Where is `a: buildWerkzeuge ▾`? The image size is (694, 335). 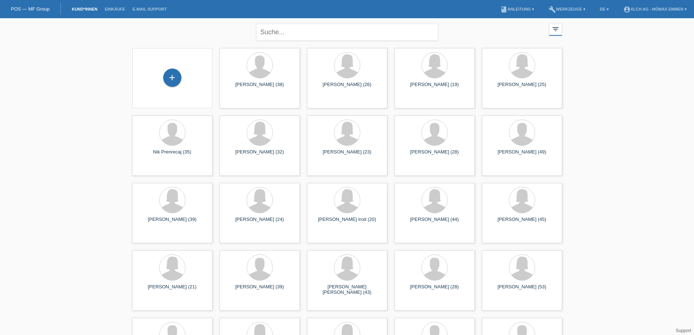
a: buildWerkzeuge ▾ is located at coordinates (567, 9).